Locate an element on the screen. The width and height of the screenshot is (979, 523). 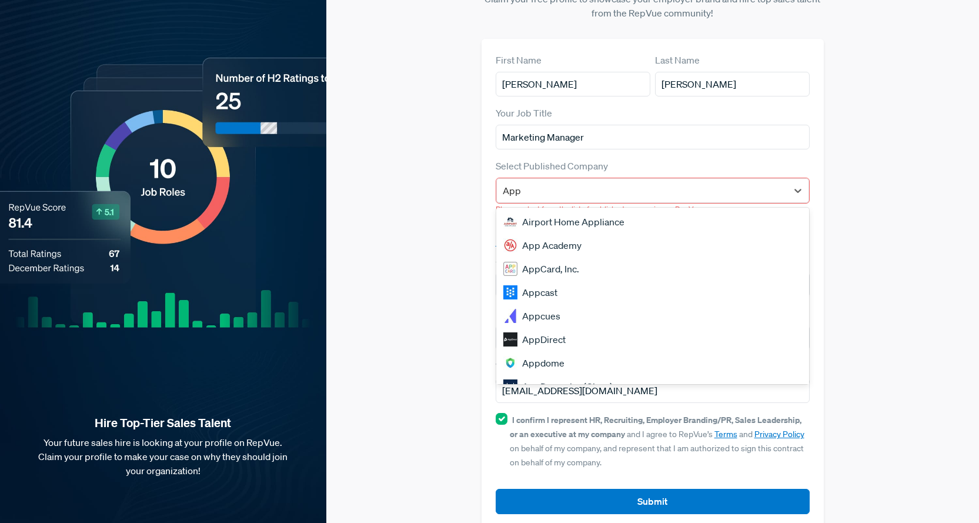
img: Appcast is located at coordinates (510, 292).